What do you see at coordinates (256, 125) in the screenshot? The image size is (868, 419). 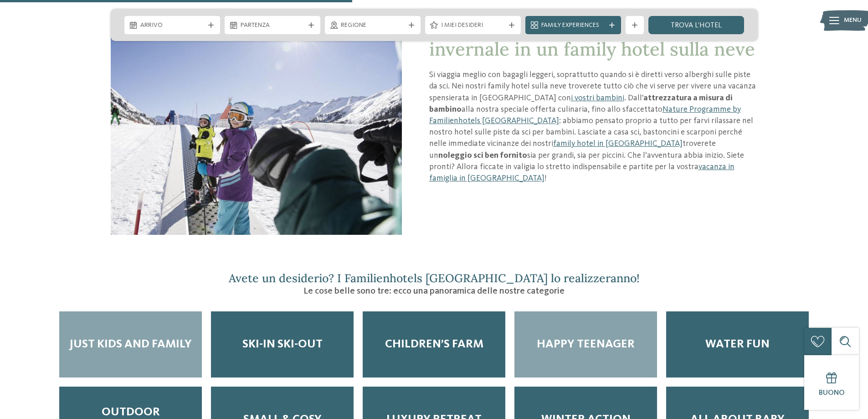 I see `a: Hotel sulle piste da sci per bambini: divertimento senza confini` at bounding box center [256, 125].